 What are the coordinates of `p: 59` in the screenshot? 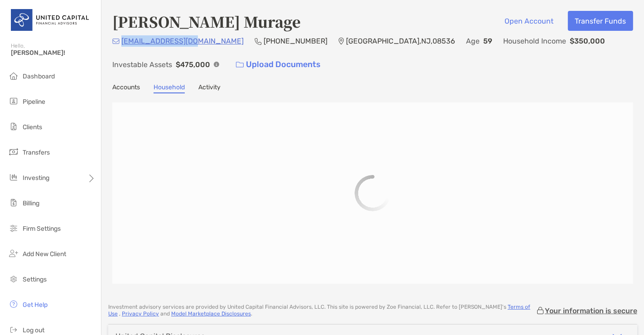 It's located at (488, 41).